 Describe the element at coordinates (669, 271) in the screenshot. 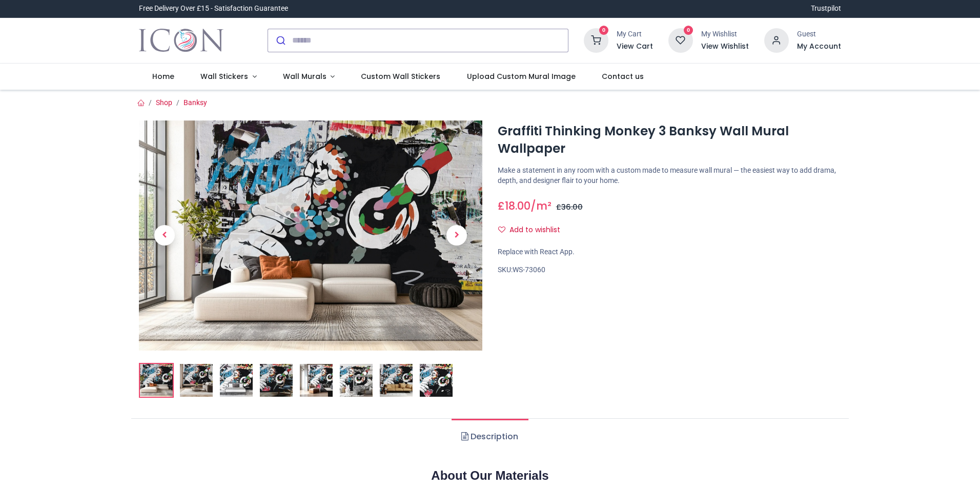

I see `div: SKU:` at that location.